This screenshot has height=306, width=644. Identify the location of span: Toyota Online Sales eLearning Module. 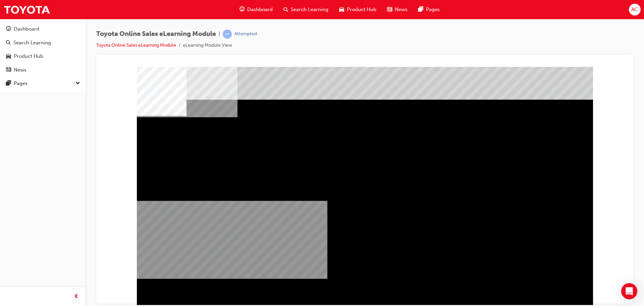
(156, 34).